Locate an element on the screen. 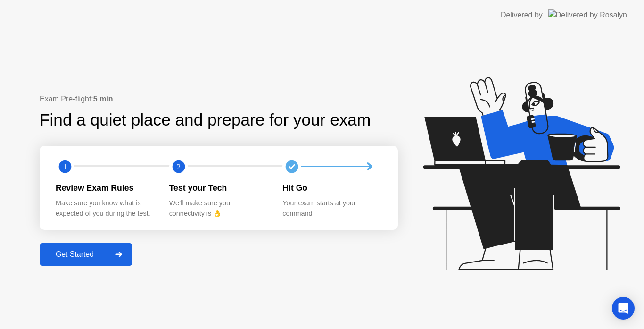 The height and width of the screenshot is (329, 644). div: Delivered by is located at coordinates (521, 15).